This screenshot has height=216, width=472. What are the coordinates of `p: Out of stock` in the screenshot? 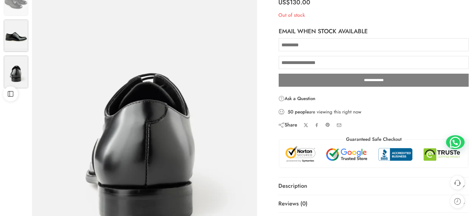 It's located at (374, 15).